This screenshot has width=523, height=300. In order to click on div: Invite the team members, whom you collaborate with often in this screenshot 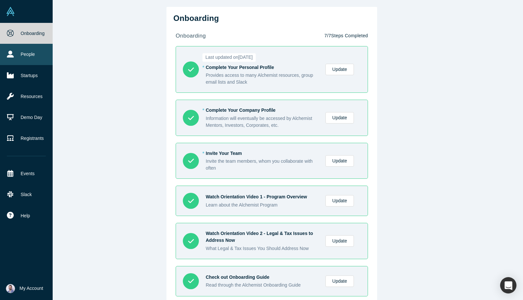, I will do `click(262, 165)`.